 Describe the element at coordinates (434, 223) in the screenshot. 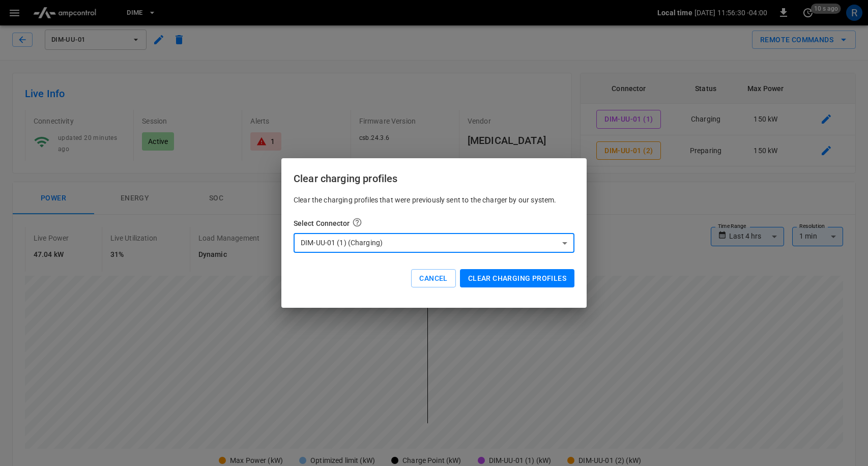

I see `h6: Select Connector` at that location.